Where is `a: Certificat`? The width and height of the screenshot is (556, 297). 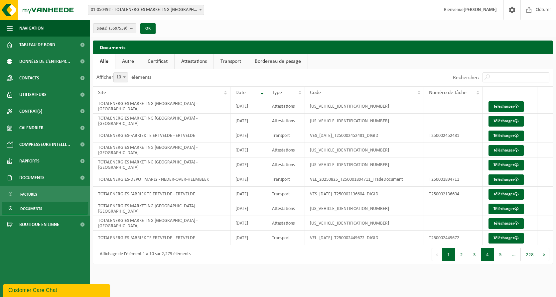 a: Certificat is located at coordinates (158, 62).